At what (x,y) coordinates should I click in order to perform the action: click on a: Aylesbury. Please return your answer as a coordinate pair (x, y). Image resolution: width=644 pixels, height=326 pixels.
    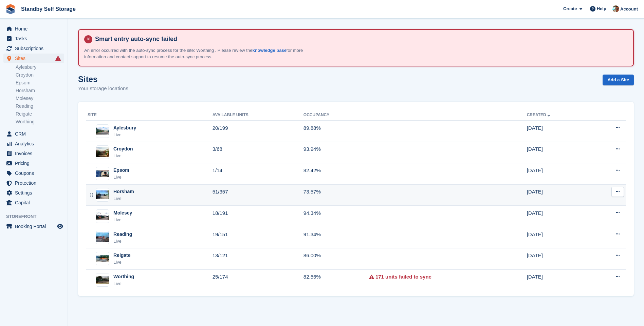
    Looking at the image, I should click on (39, 67).